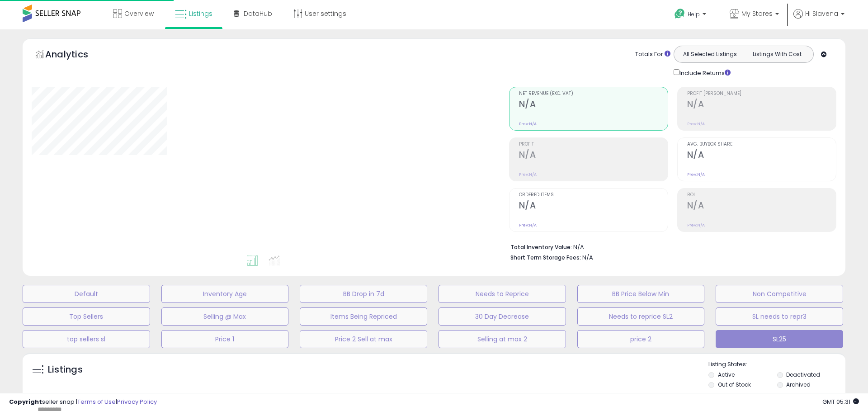  What do you see at coordinates (819, 19) in the screenshot?
I see `a: Hi Slavena` at bounding box center [819, 19].